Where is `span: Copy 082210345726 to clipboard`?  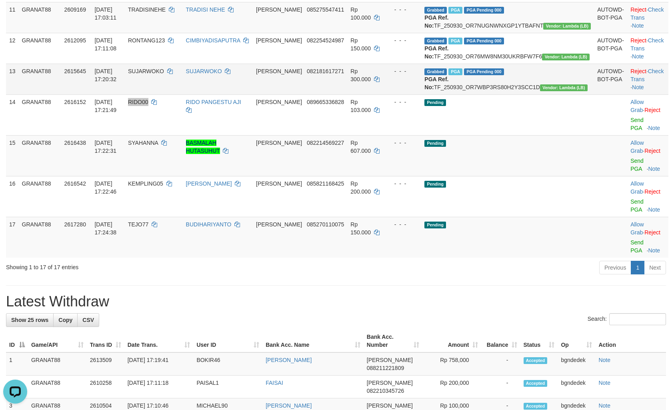 span: Copy 082210345726 to clipboard is located at coordinates (385, 391).